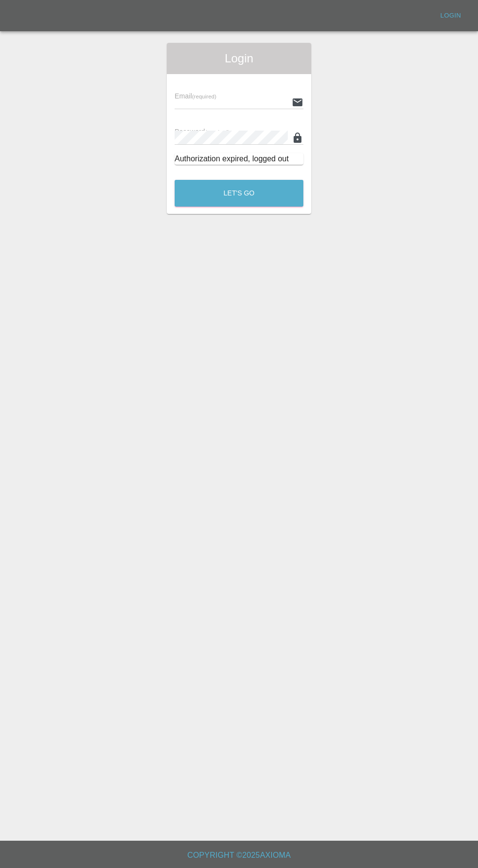 The height and width of the screenshot is (868, 478). Describe the element at coordinates (202, 132) in the screenshot. I see `span: Password` at that location.